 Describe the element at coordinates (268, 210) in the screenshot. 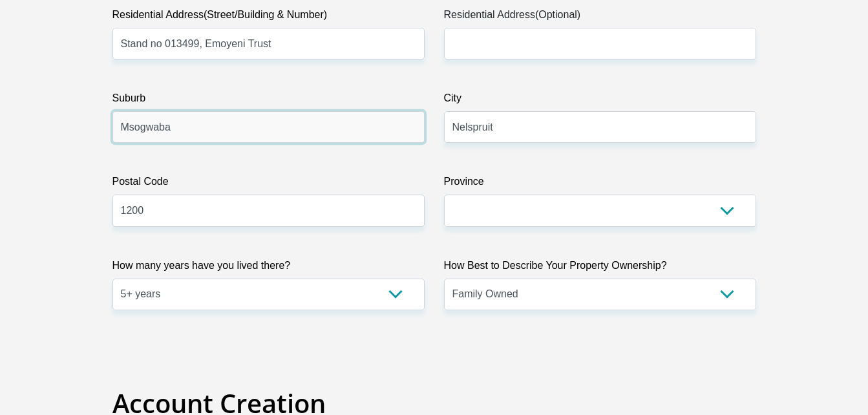

I see `input: Postal Code` at that location.